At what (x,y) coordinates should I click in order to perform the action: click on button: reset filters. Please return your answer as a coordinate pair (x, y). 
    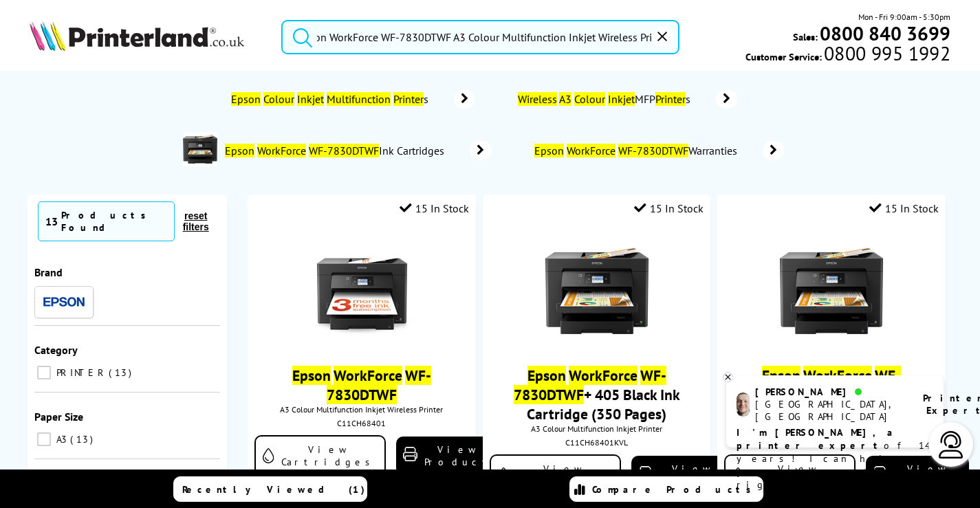
    Looking at the image, I should click on (195, 222).